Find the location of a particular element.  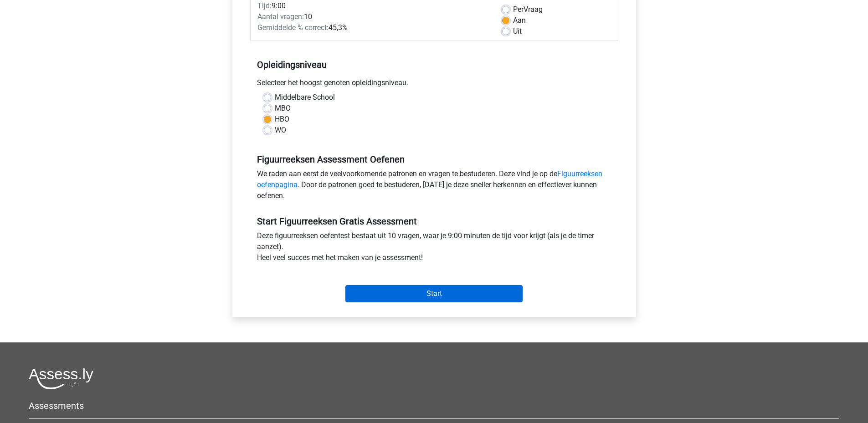

div: Deze figuurreeksen oefentest bestaat uit 10 vragen, waar je 9:00 minuten de tijd voor krijgt (als... is located at coordinates (434, 249).